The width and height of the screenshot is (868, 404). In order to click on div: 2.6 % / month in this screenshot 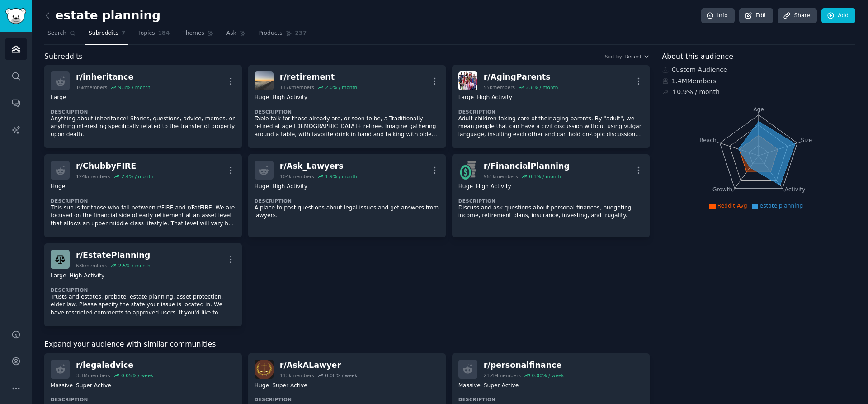, I will do `click(541, 87)`.